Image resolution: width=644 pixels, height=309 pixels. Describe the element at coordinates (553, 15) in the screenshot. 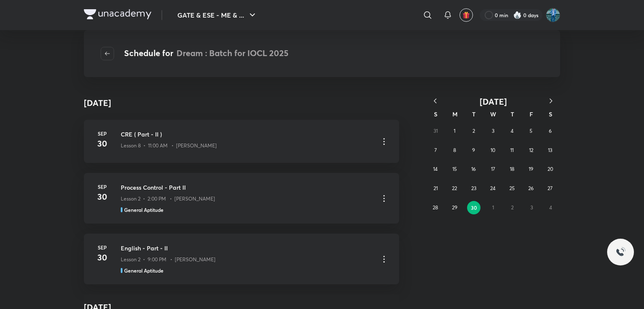

I see `img: Hqsan javed` at that location.